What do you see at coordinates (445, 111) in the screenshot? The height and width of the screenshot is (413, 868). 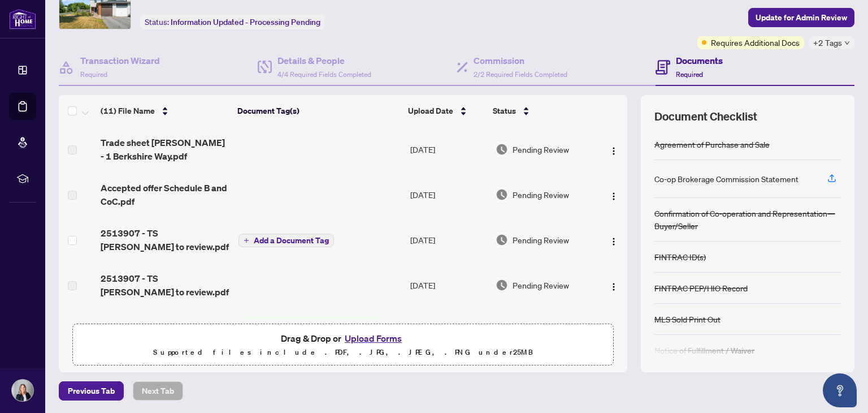 I see `th: Upload Date` at bounding box center [445, 111].